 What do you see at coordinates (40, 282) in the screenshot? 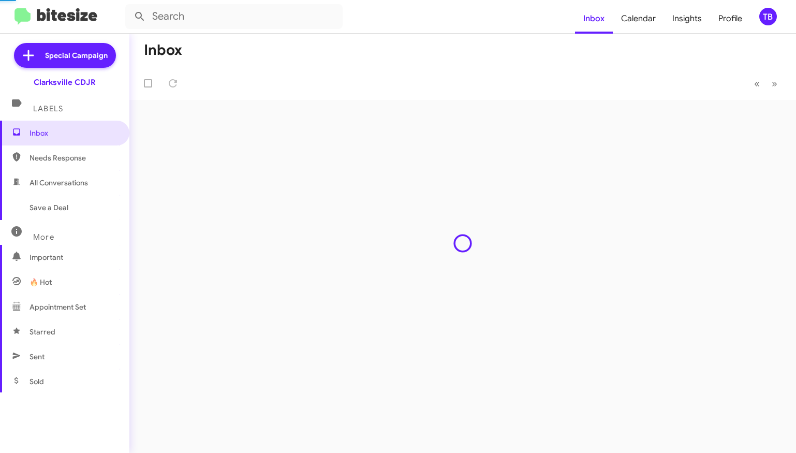
I see `span: 🔥 Hot` at bounding box center [40, 282].